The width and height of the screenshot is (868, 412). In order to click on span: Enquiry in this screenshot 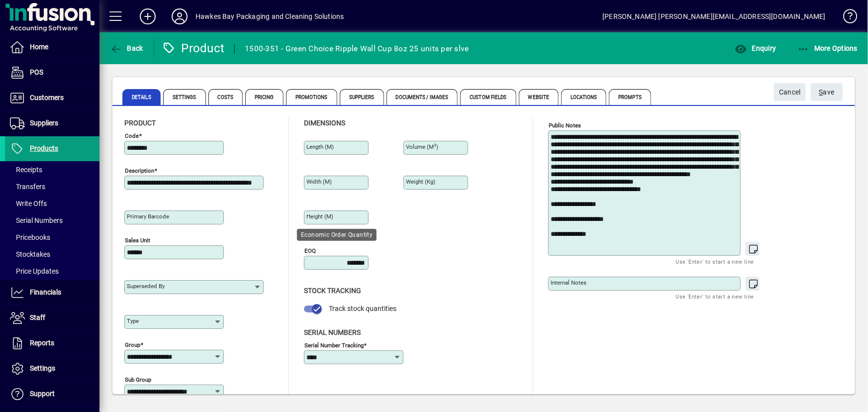, I will do `click(755, 48)`.